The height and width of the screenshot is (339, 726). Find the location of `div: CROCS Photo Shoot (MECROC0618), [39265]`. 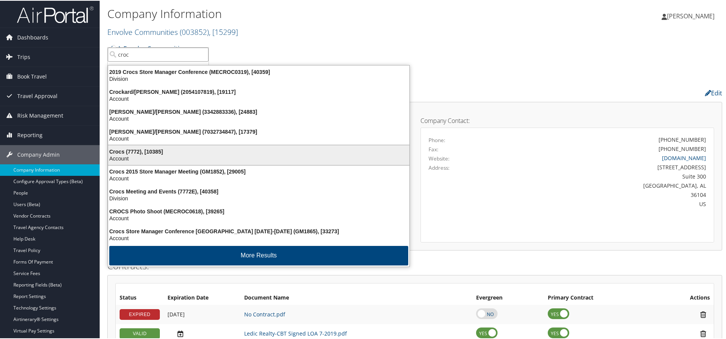

div: CROCS Photo Shoot (MECROC0618), [39265] is located at coordinates (259, 211).